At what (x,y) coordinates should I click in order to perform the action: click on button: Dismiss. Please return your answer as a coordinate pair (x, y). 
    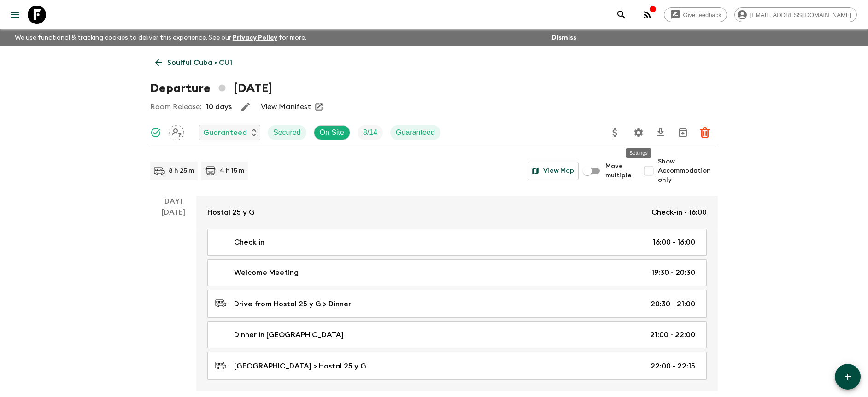
    Looking at the image, I should click on (564, 38).